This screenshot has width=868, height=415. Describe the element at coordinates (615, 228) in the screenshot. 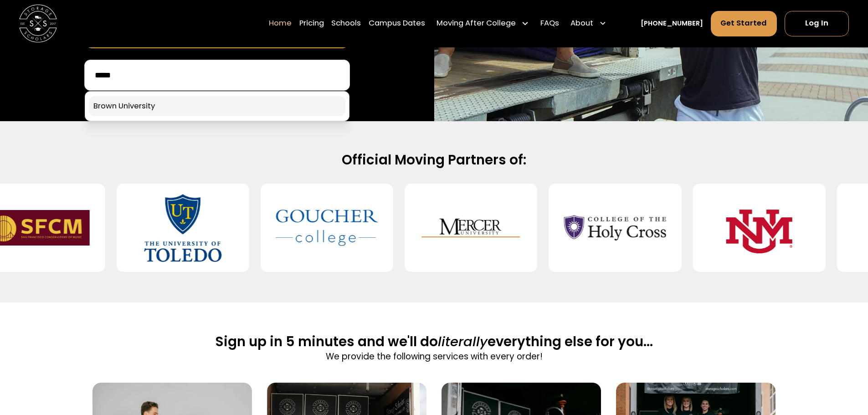

I see `img: College of the Holy Cross` at that location.